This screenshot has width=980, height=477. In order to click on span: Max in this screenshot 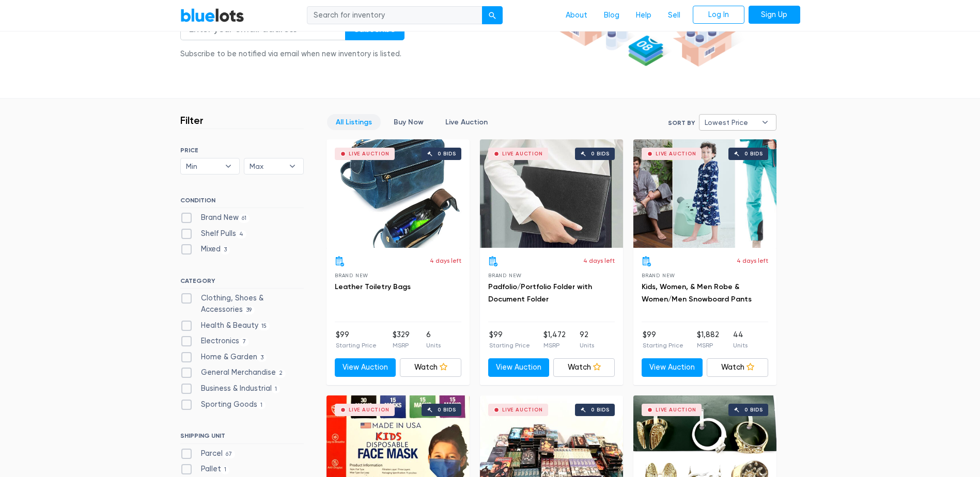, I will do `click(267, 167)`.